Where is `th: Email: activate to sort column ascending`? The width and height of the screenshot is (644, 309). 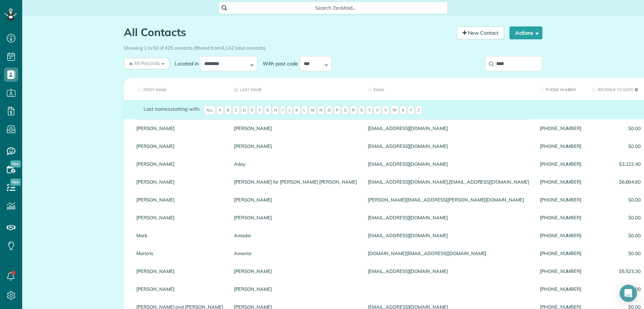 th: Email: activate to sort column ascending is located at coordinates (448, 89).